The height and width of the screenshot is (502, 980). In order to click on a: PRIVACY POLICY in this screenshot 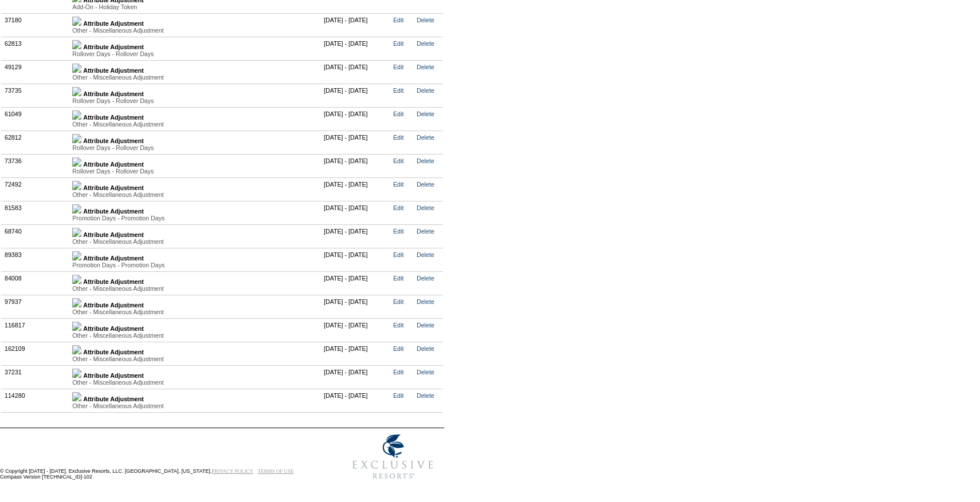, I will do `click(232, 471)`.